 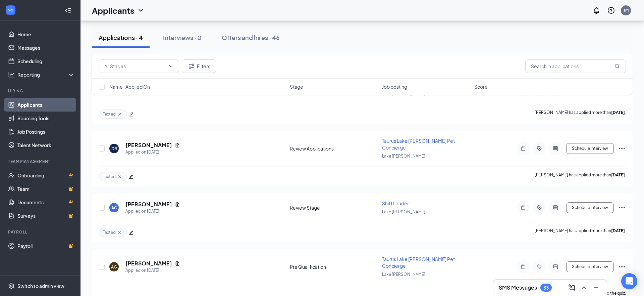 I want to click on span: Job posting, so click(x=394, y=87).